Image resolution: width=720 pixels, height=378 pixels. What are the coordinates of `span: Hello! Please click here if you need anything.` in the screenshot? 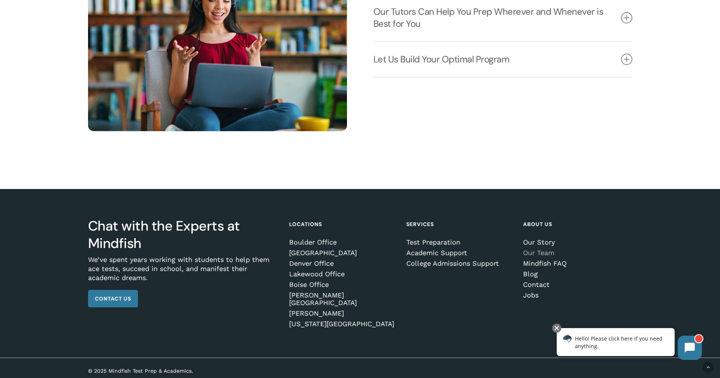 It's located at (70, 20).